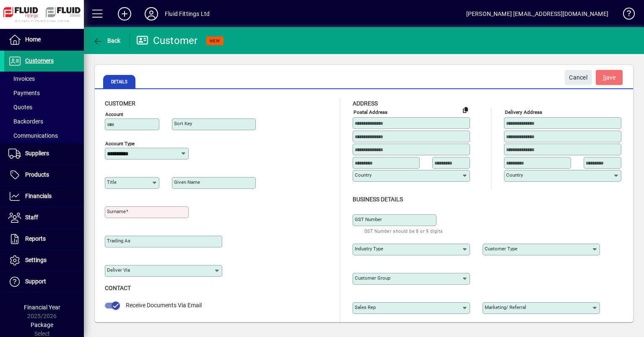  What do you see at coordinates (107, 41) in the screenshot?
I see `span: Back` at bounding box center [107, 41].